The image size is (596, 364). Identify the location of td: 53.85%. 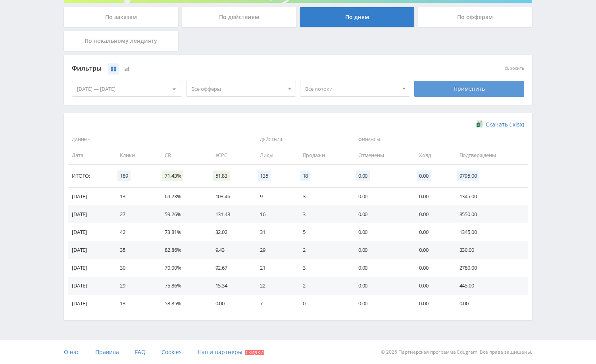
(182, 304).